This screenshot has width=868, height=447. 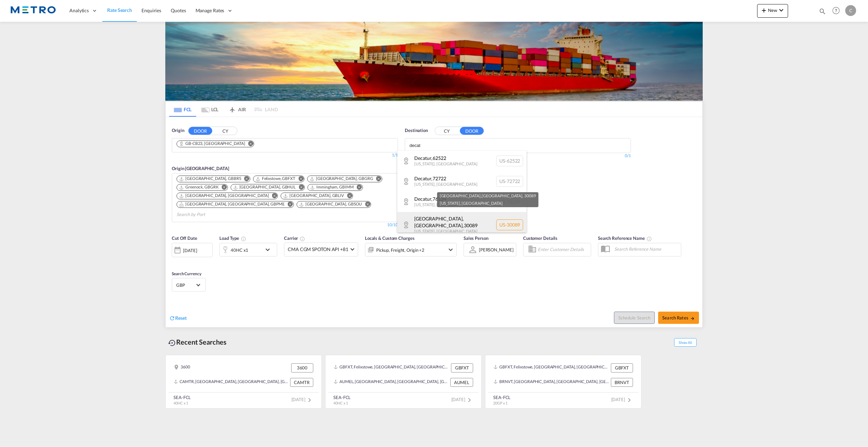 What do you see at coordinates (462, 161) in the screenshot?
I see `div: Decatur, 62522 Illinois, United States` at bounding box center [462, 161].